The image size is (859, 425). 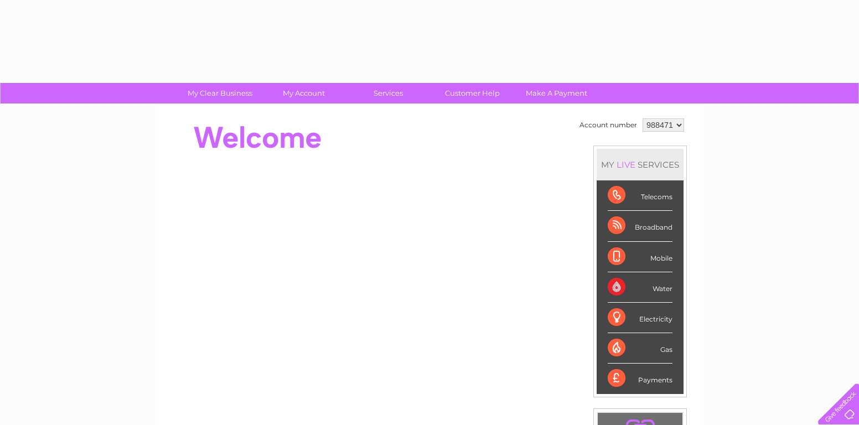 I want to click on div: Broadband, so click(x=640, y=226).